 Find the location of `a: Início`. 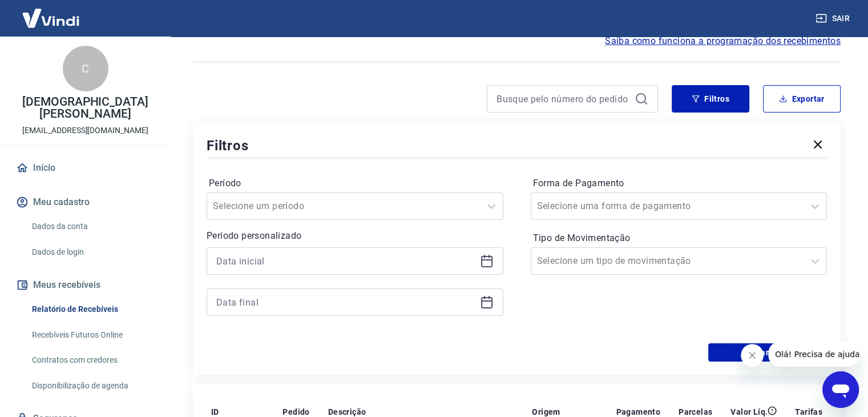

a: Início is located at coordinates (85, 168).